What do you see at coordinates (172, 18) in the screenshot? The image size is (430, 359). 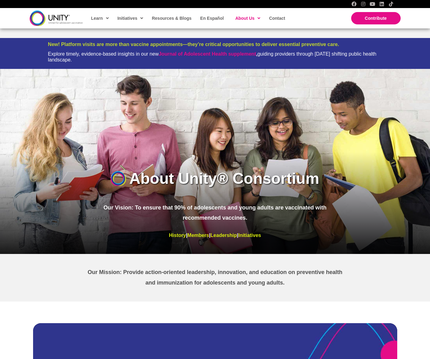 I see `span: Resources & Blogs` at bounding box center [172, 18].